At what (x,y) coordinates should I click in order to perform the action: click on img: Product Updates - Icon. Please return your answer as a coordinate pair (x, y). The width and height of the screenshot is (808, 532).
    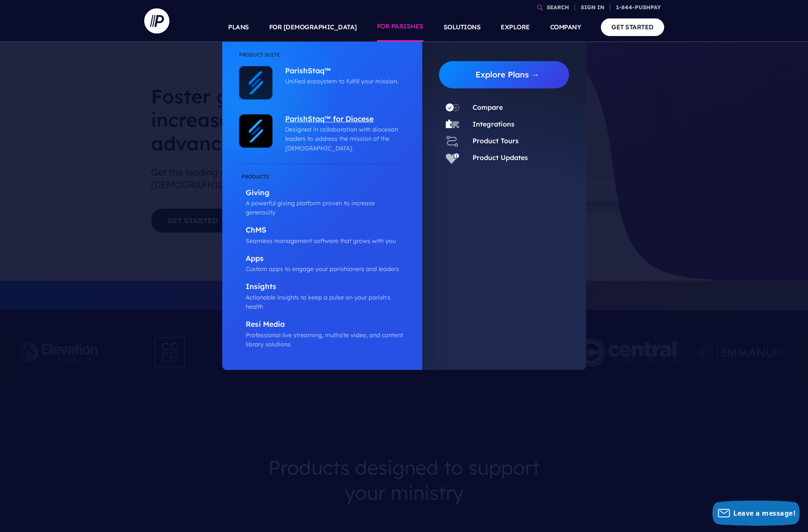
    Looking at the image, I should click on (452, 158).